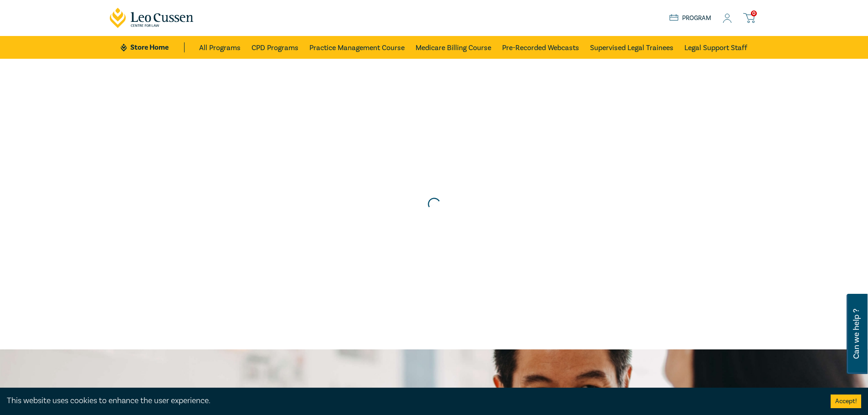  Describe the element at coordinates (856, 334) in the screenshot. I see `span: Can we help ?` at that location.